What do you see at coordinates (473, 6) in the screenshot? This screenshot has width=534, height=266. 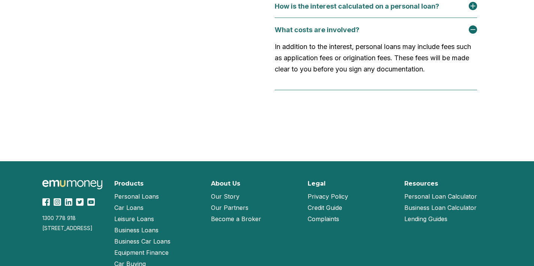 I see `img: plus` at bounding box center [473, 6].